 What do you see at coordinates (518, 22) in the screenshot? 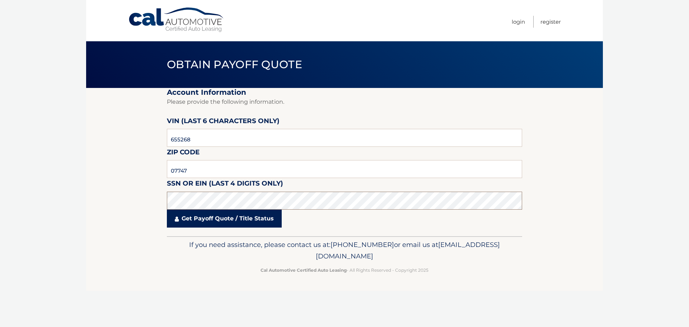
I see `a: Login` at bounding box center [518, 22].